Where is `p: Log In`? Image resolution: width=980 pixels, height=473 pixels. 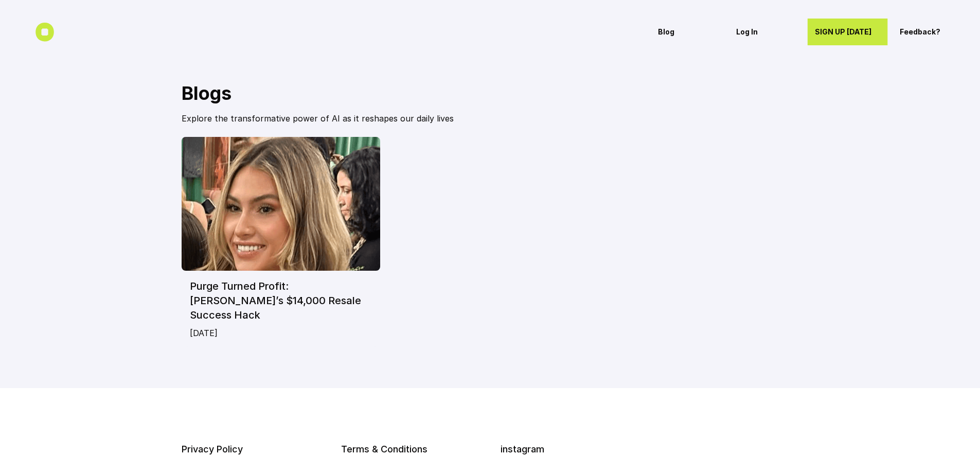
p: Log In is located at coordinates (765, 32).